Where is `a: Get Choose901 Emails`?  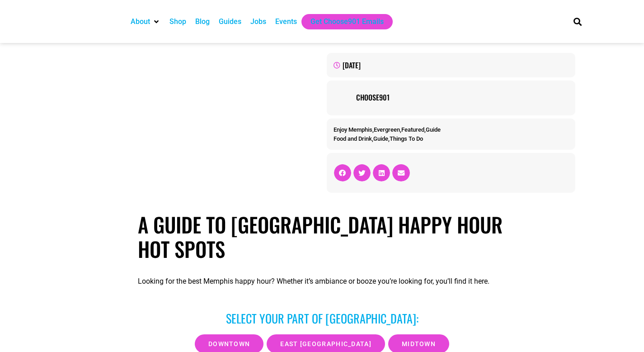 a: Get Choose901 Emails is located at coordinates (347, 22).